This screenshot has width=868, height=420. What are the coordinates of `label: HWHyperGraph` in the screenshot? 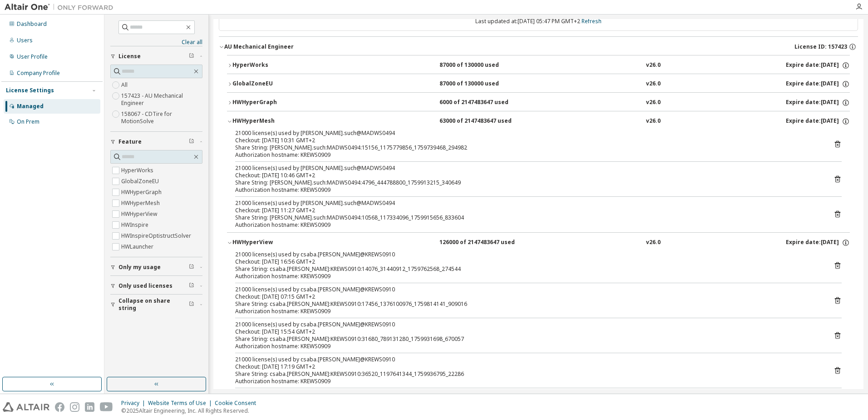 It's located at (142, 192).